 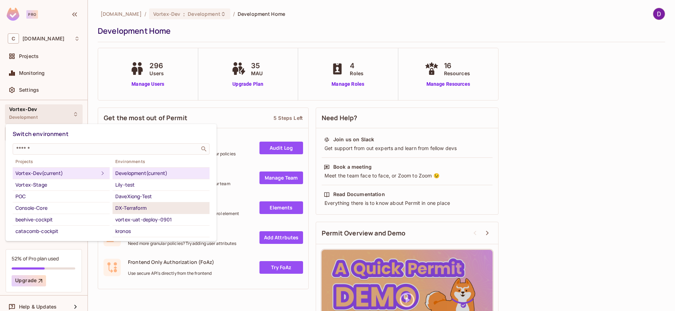 What do you see at coordinates (61, 185) in the screenshot?
I see `div: Vortex-Stage` at bounding box center [61, 185].